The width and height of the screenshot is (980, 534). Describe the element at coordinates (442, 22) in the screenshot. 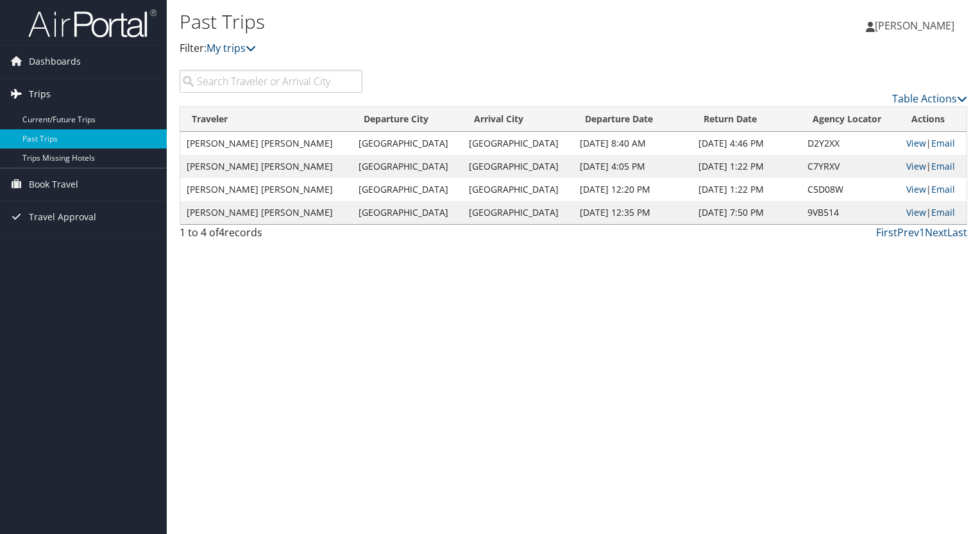

I see `h1: Past Trips` at that location.